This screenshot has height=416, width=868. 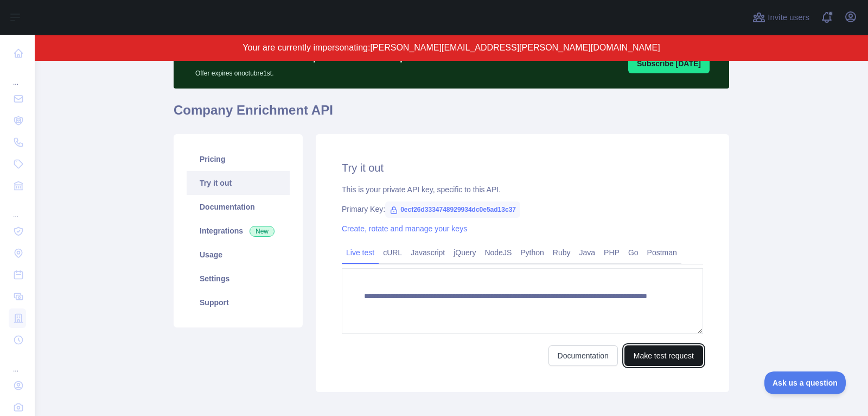 I want to click on a: Postman, so click(x=661, y=252).